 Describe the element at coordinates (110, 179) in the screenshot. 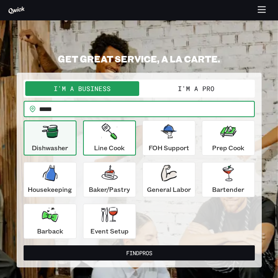

I see `button: Baker/Pastry` at that location.